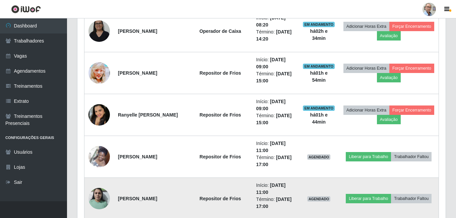  What do you see at coordinates (319, 35) in the screenshot?
I see `strong: há 02 h e 34 min` at bounding box center [319, 35].